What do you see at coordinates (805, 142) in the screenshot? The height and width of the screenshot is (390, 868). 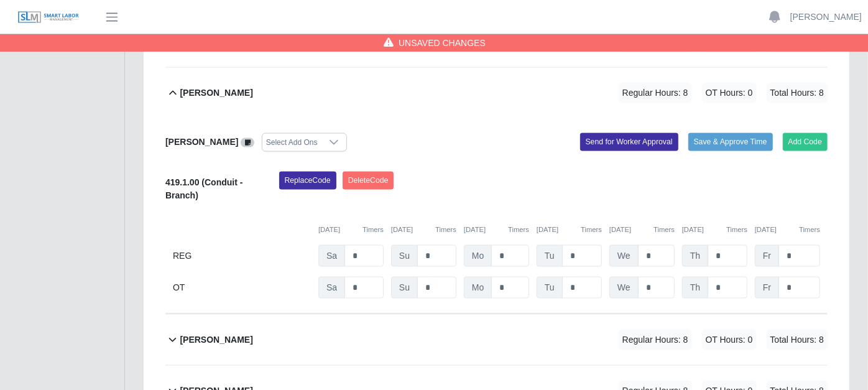 I see `button: Add Code` at bounding box center [805, 142].